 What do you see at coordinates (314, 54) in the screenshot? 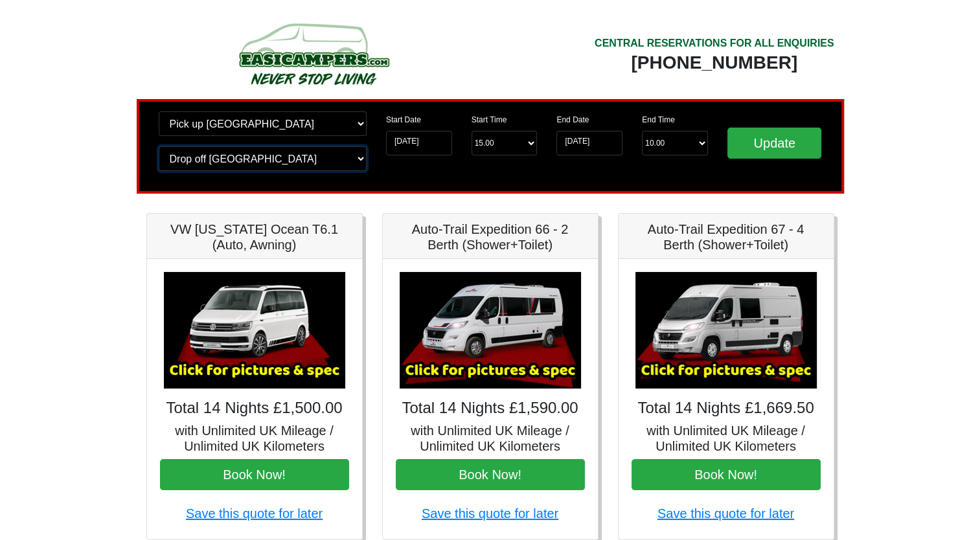
I see `img: campers-checkout-logo.png` at bounding box center [314, 54].